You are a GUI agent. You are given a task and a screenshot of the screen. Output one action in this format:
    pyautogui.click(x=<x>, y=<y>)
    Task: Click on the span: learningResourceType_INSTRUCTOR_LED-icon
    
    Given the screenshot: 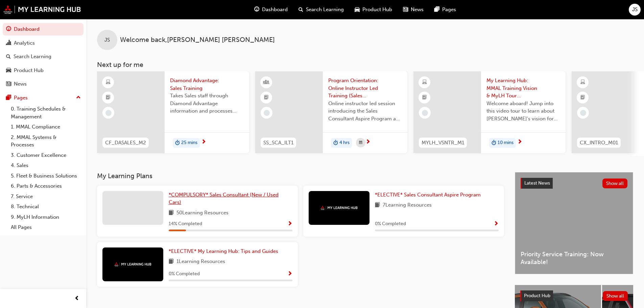 What is the action you would take?
    pyautogui.click(x=266, y=82)
    